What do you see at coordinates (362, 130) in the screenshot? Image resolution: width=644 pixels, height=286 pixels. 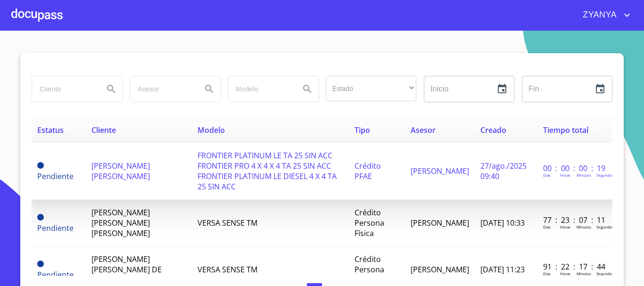 I see `span: Tipo` at bounding box center [362, 130].